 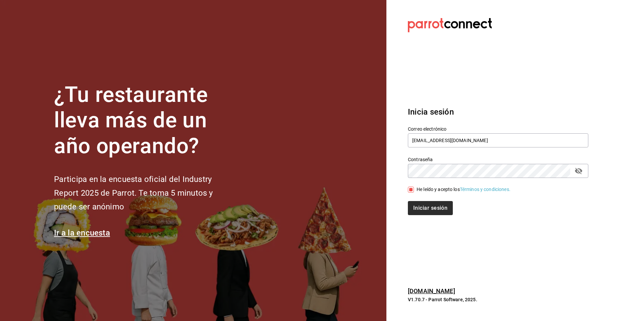 What do you see at coordinates (498, 128) in the screenshot?
I see `label: Correo electrónico` at bounding box center [498, 128].